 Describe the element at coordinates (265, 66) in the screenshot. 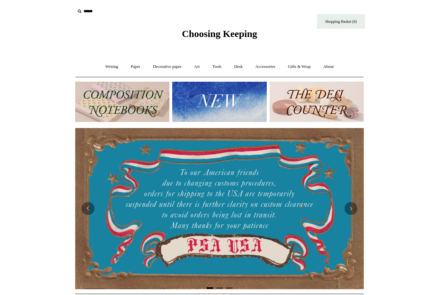

I see `a: Accessories` at that location.